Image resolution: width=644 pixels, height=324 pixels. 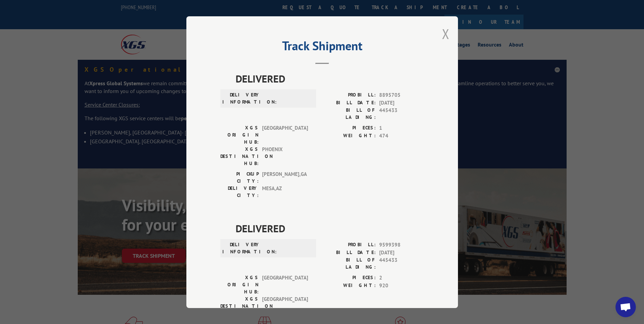 What do you see at coordinates (401, 286) in the screenshot?
I see `span: 920` at bounding box center [401, 286].